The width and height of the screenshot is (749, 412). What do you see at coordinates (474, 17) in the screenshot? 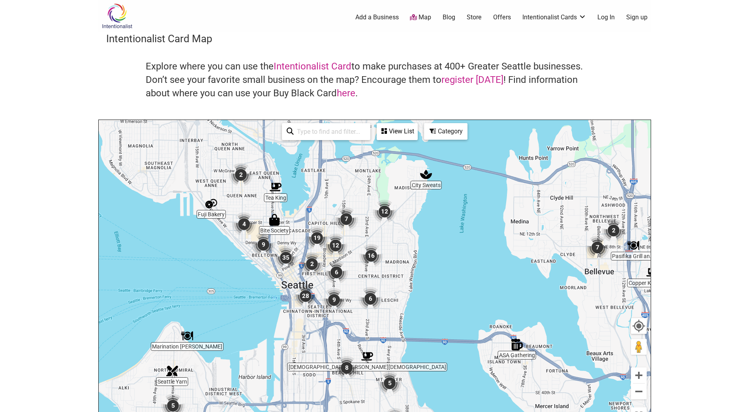
I see `a: Store` at bounding box center [474, 17].